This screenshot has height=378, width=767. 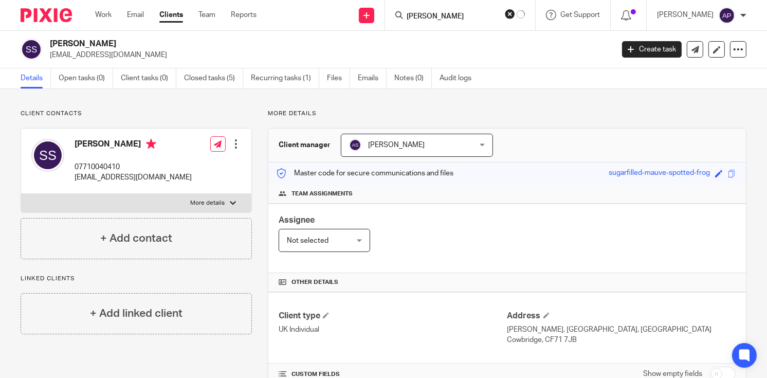 I want to click on h3: Client manager, so click(x=304, y=145).